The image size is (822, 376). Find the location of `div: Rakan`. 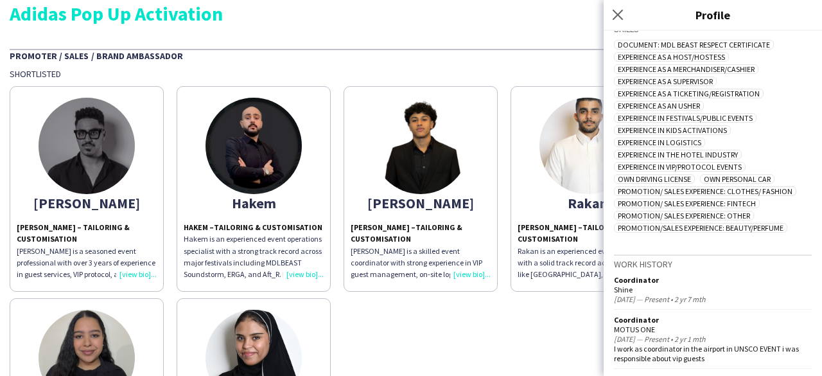

div: Rakan is located at coordinates (587, 203).